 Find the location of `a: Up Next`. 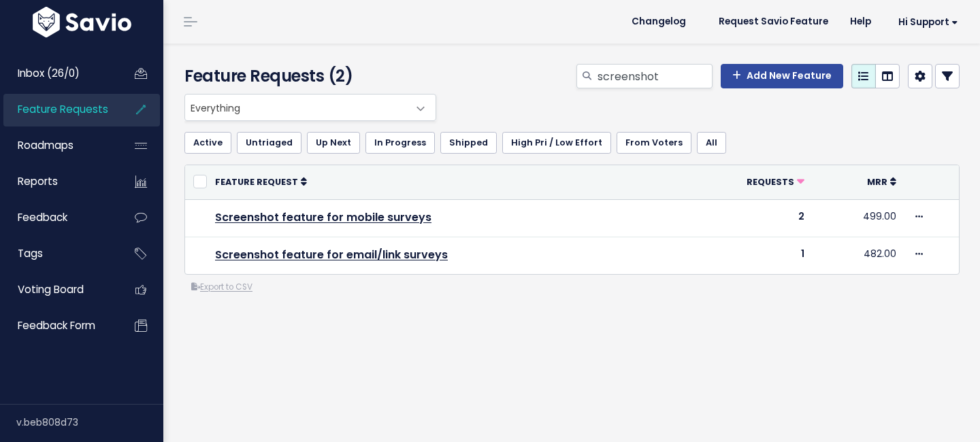

a: Up Next is located at coordinates (333, 143).